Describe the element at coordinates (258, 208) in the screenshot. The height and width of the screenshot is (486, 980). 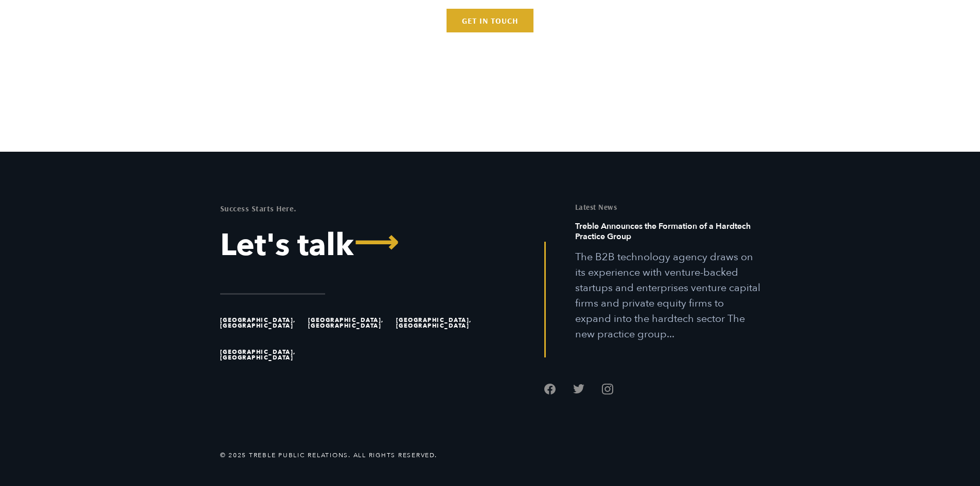
I see `mark: Success Starts Here.` at that location.